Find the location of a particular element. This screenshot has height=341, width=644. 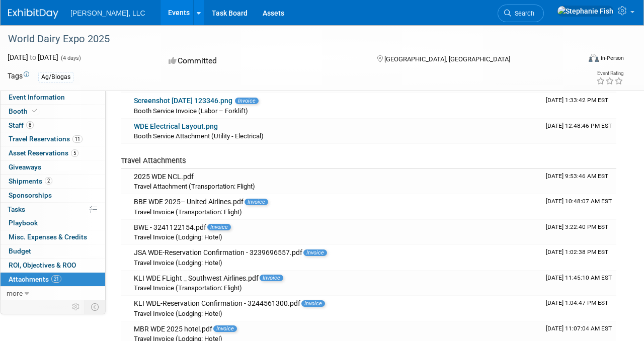

a: Playbook is located at coordinates (53, 223).